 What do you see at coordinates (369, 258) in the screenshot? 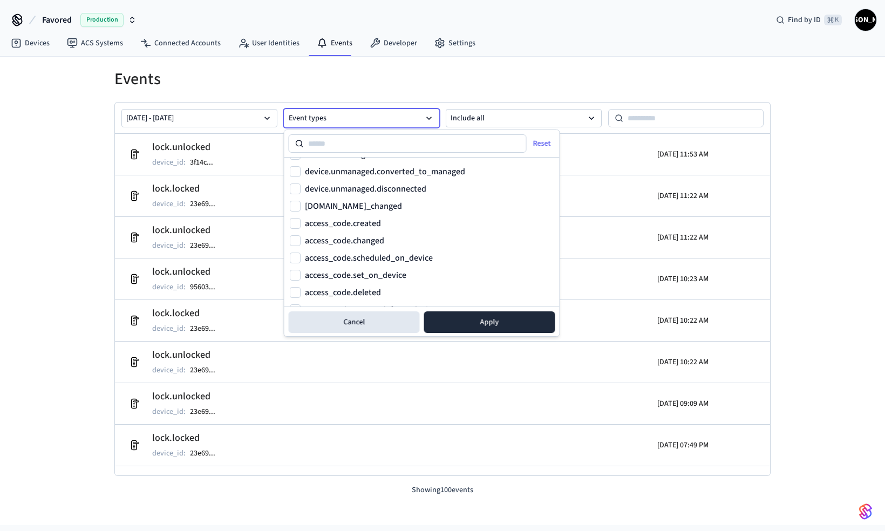
I see `label: access_code.scheduled_on_device` at bounding box center [369, 258].